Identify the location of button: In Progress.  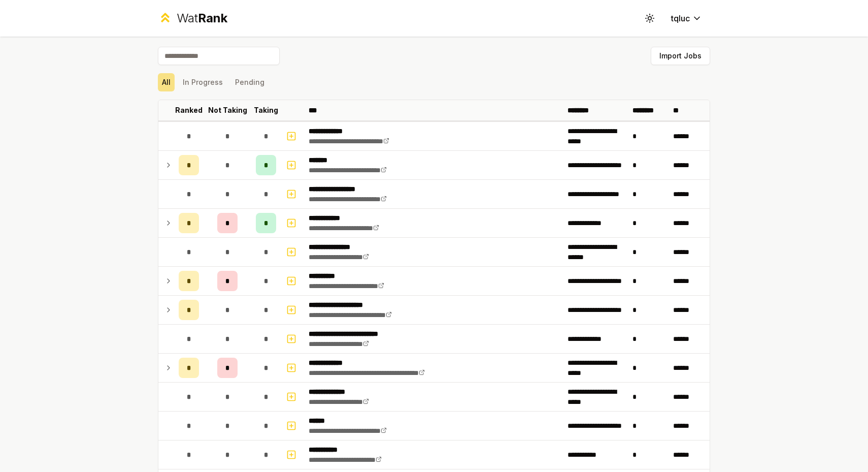
(203, 82).